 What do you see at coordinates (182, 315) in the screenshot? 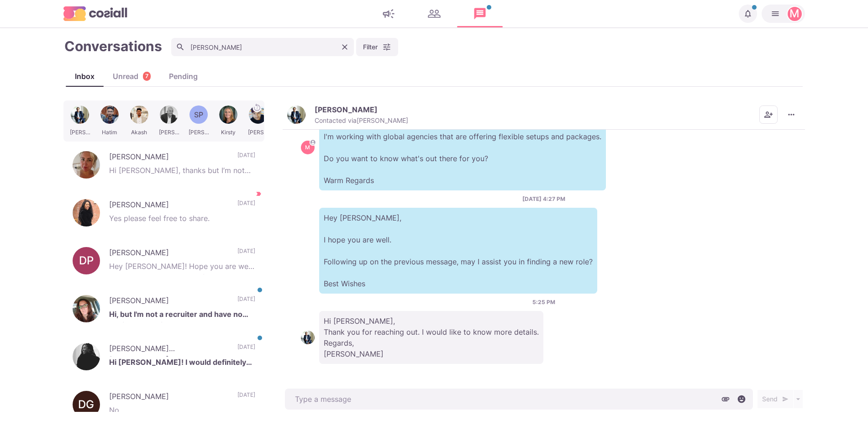
I see `p: Hi, but I'm not a recruiter and have no desire to be. Right now I screen applicants and schedule ...` at bounding box center [182, 315].